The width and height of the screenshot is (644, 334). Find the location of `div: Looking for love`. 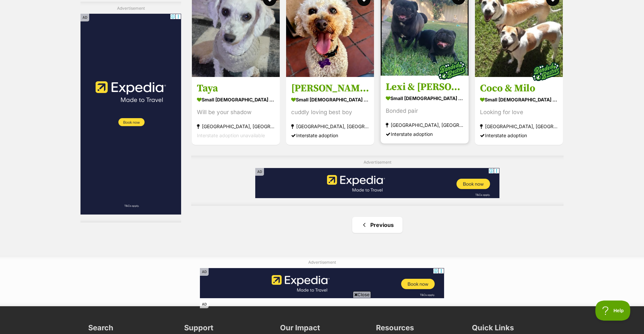

div: Looking for love is located at coordinates (519, 113).